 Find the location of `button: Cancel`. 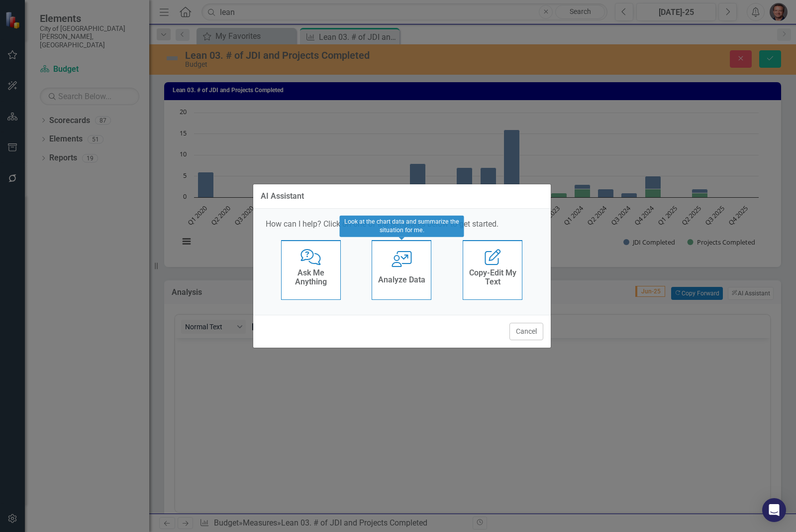

button: Cancel is located at coordinates (526, 331).